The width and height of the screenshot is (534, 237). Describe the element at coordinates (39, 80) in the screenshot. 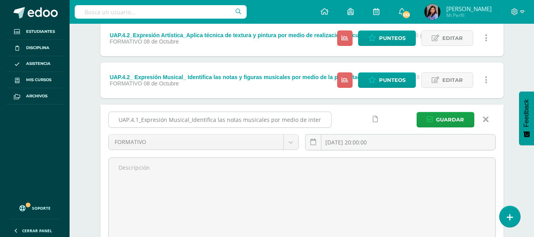

I see `span: Mis cursos` at that location.